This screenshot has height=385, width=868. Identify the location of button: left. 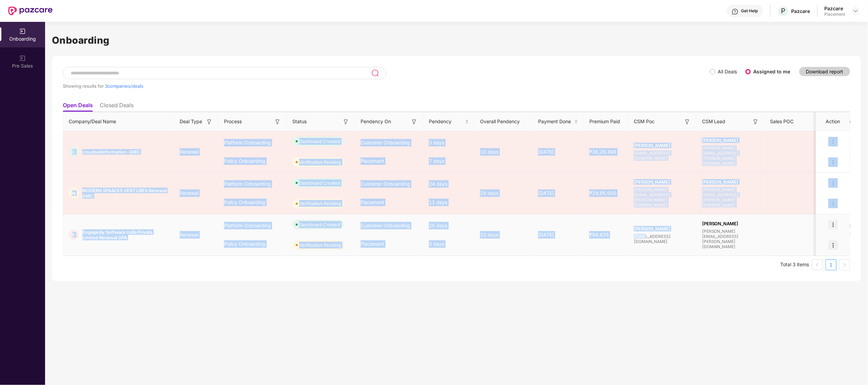
(817, 265).